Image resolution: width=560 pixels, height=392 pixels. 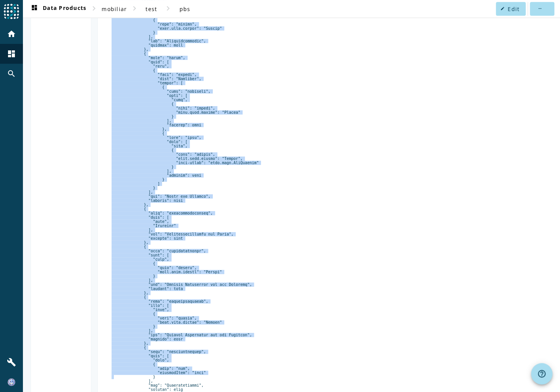 What do you see at coordinates (151, 9) in the screenshot?
I see `span: test` at bounding box center [151, 9].